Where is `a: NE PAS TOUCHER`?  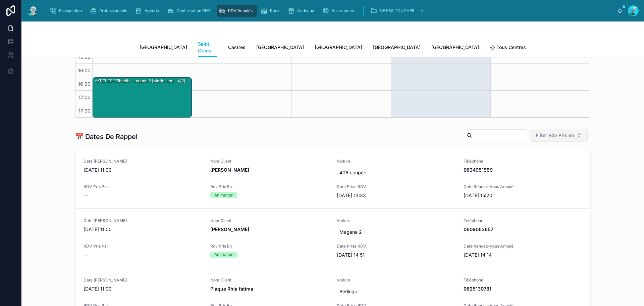 a: NE PAS TOUCHER is located at coordinates (398, 11).